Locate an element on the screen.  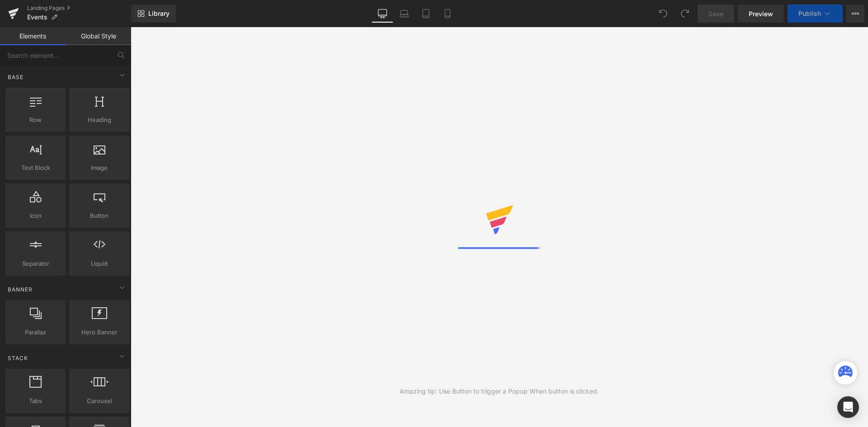
span: Text Block is located at coordinates (35, 168).